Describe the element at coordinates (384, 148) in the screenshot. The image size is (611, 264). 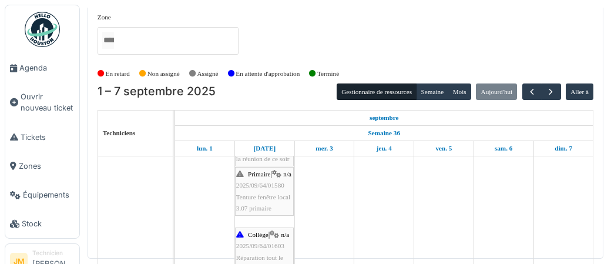
I see `a: 4 septembre 2025` at that location.